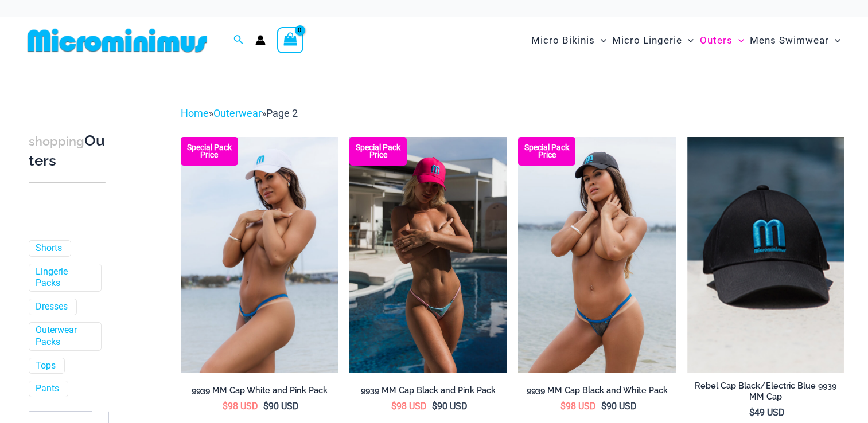 This screenshot has height=423, width=868. Describe the element at coordinates (259, 390) in the screenshot. I see `h2: 9939 MM Cap White and Pink Pack` at that location.